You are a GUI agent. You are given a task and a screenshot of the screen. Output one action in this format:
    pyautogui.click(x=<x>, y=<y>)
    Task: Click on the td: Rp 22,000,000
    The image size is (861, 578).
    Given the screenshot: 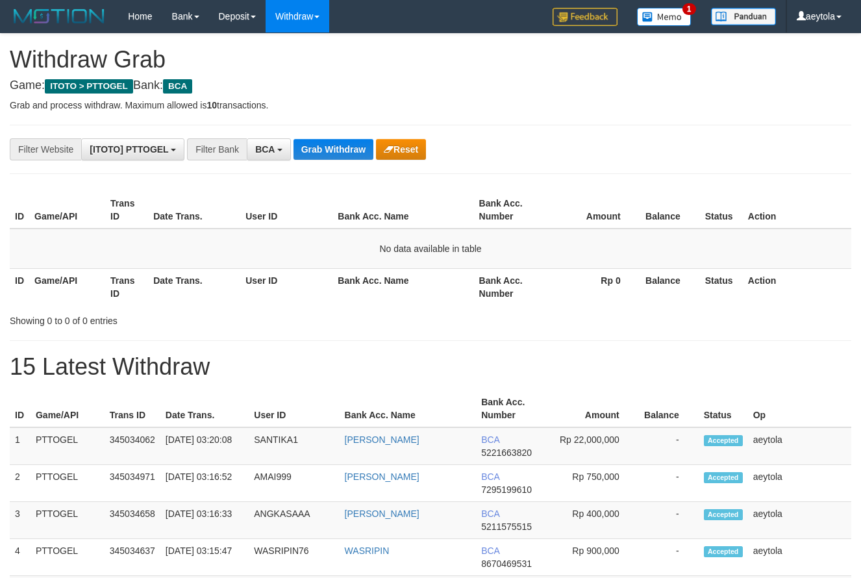 What is the action you would take?
    pyautogui.click(x=595, y=446)
    